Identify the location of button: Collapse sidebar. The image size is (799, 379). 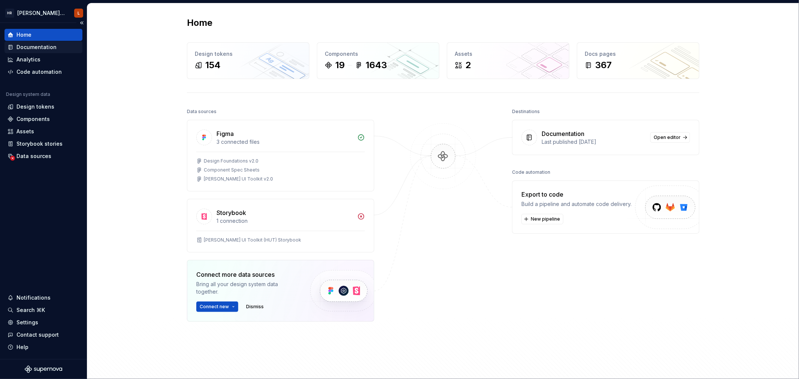
(82, 23).